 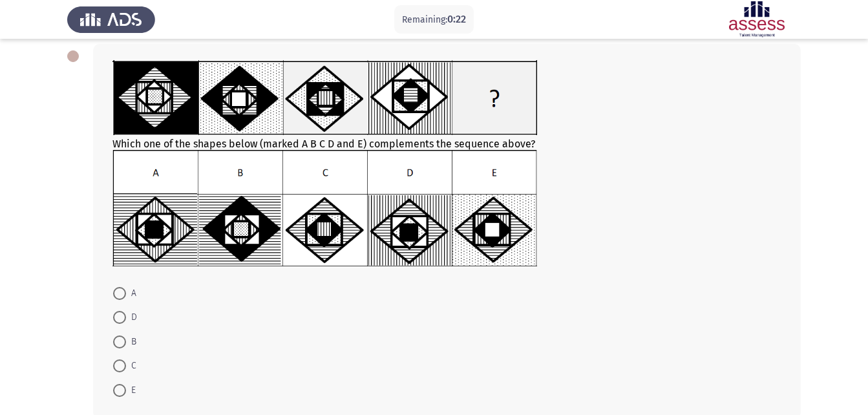 What do you see at coordinates (757, 19) in the screenshot?
I see `img: Assessment logo of Assessment En (Focus & 16PD)` at bounding box center [757, 19].